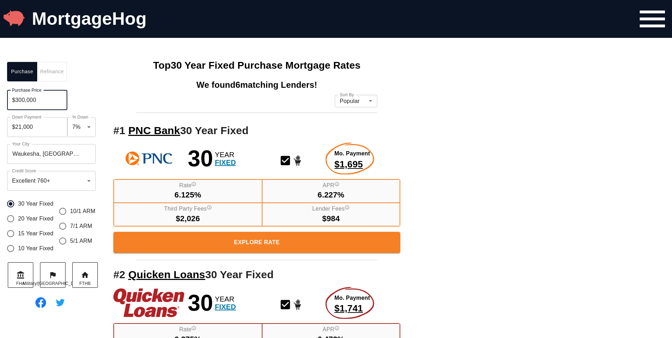  Describe the element at coordinates (257, 66) in the screenshot. I see `h1: Top 30 Year Fixed Mortgage Rates` at that location.